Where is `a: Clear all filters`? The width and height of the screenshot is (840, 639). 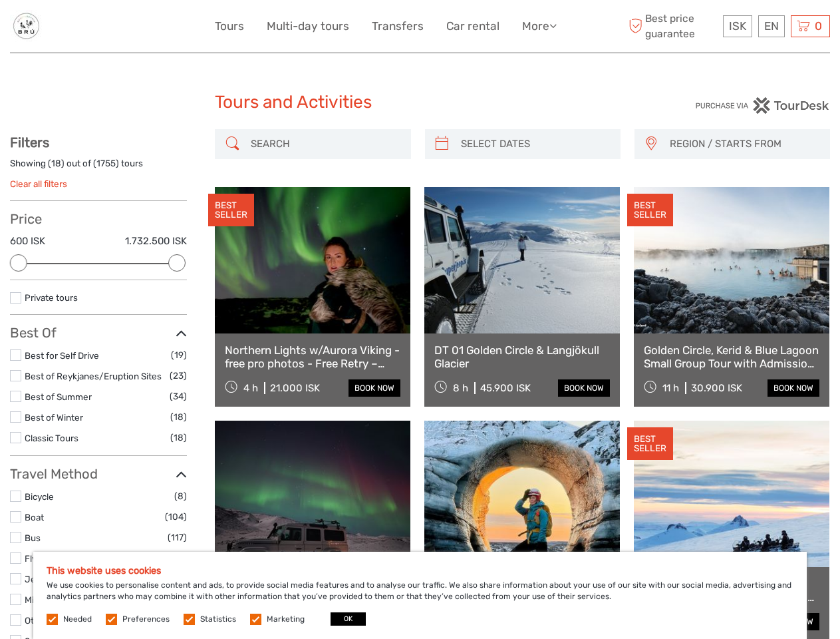 a: Clear all filters is located at coordinates (39, 183).